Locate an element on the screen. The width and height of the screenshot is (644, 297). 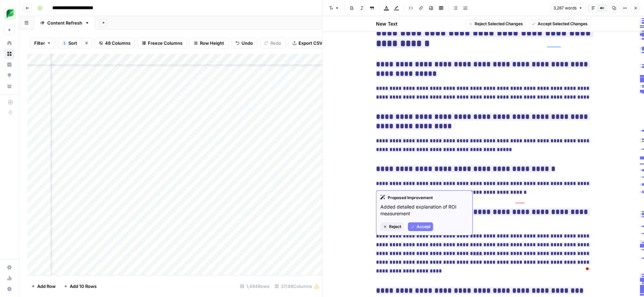
button: Export CSV is located at coordinates (307, 43).